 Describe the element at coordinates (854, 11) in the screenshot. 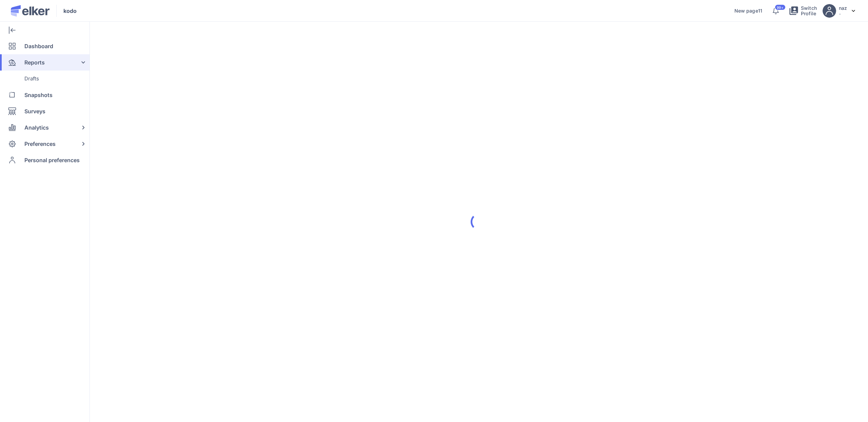

I see `img: svg%3e` at that location.